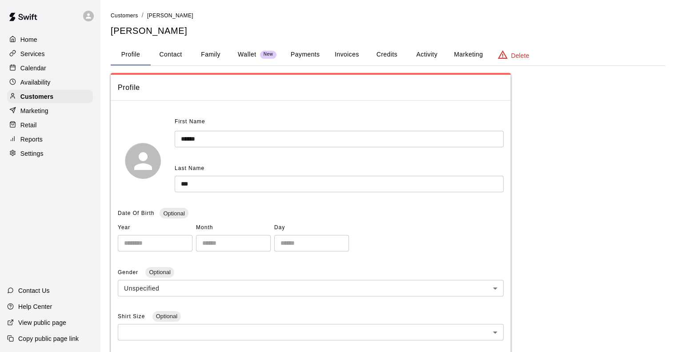  What do you see at coordinates (50, 153) in the screenshot?
I see `a: Settings` at bounding box center [50, 153].